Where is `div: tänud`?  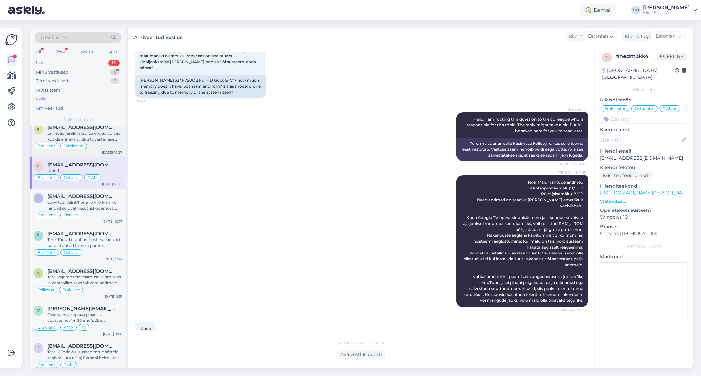 div: tänud is located at coordinates (85, 171).